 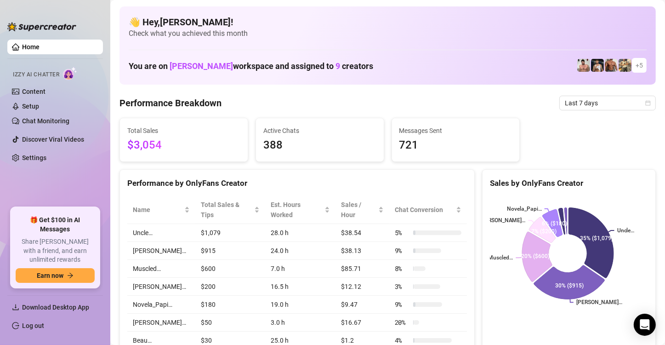 What do you see at coordinates (170, 103) in the screenshot?
I see `h4: Performance Breakdown` at bounding box center [170, 103].